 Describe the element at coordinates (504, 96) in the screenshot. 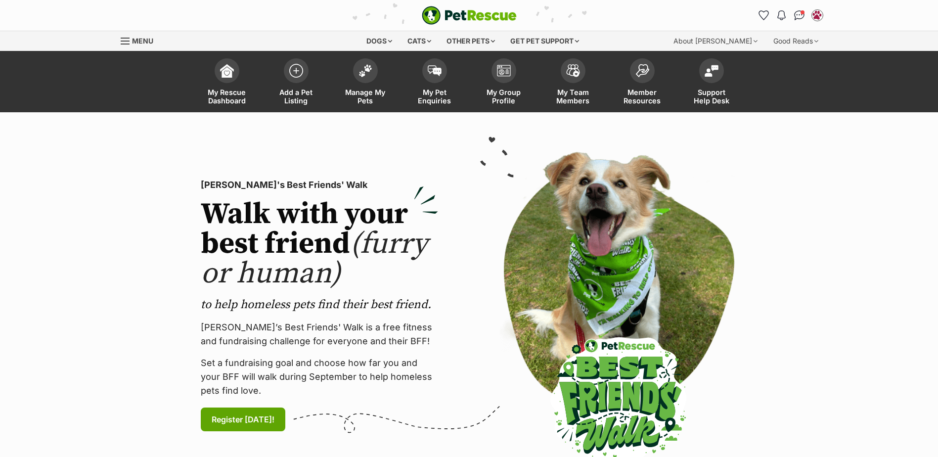

I see `span: My Group Profile` at that location.